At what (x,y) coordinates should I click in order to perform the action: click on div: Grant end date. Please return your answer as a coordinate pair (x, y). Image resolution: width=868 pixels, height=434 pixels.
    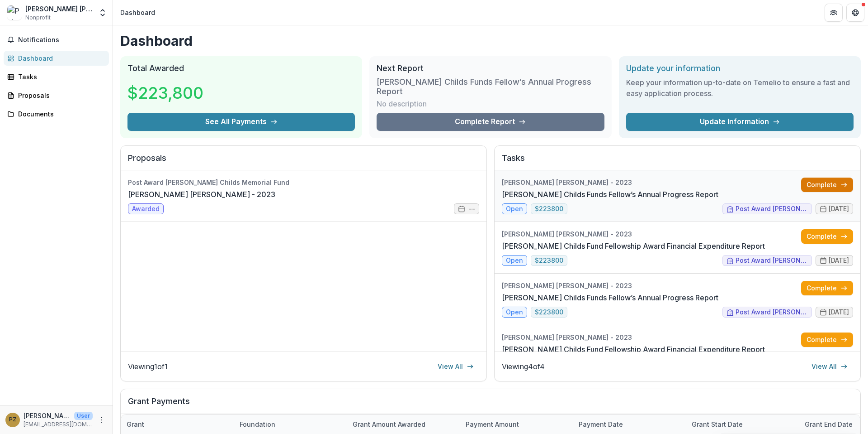
    Looking at the image, I should click on (829, 424).